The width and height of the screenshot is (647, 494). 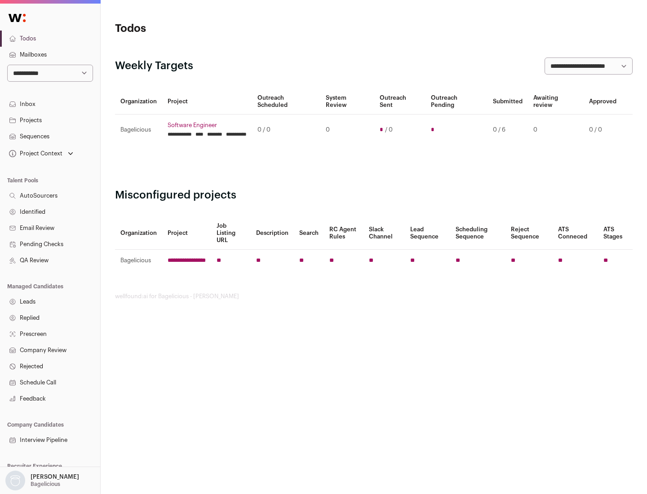 I want to click on h2: Misconfigured projects, so click(x=374, y=195).